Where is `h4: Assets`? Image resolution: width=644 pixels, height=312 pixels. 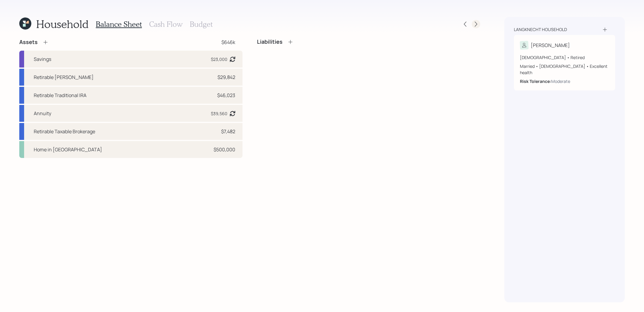
h4: Assets is located at coordinates (28, 42).